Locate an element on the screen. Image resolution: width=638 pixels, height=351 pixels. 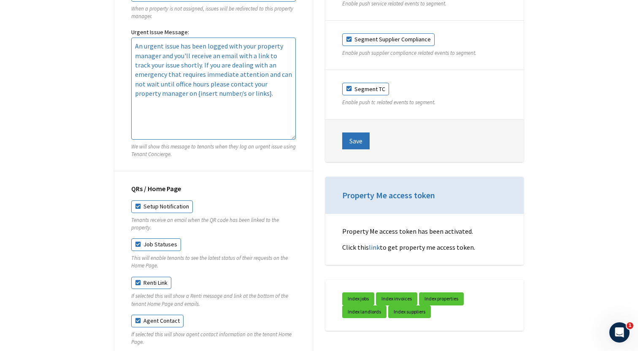
h3: Property Me access token is located at coordinates (424, 195).